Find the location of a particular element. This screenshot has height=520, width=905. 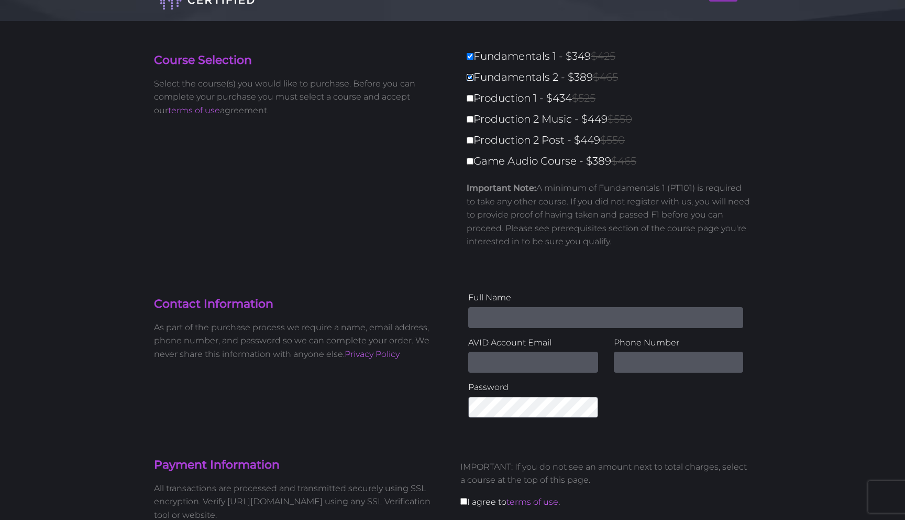

strong: Important Note: is located at coordinates (501, 188).